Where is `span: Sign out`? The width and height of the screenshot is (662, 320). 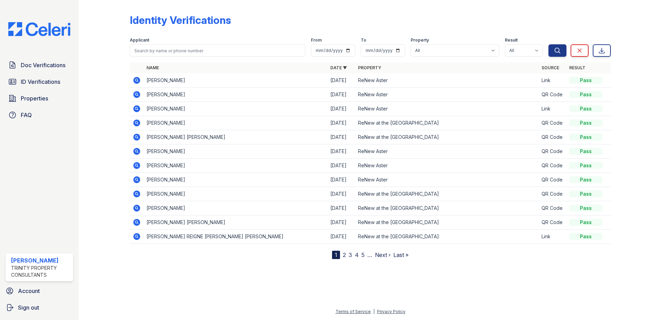 span: Sign out is located at coordinates (28, 307).